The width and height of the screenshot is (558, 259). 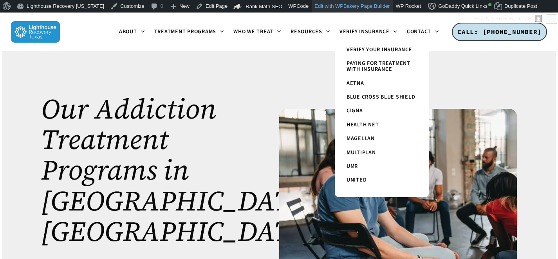 I want to click on a: Treatment Programs, so click(x=189, y=32).